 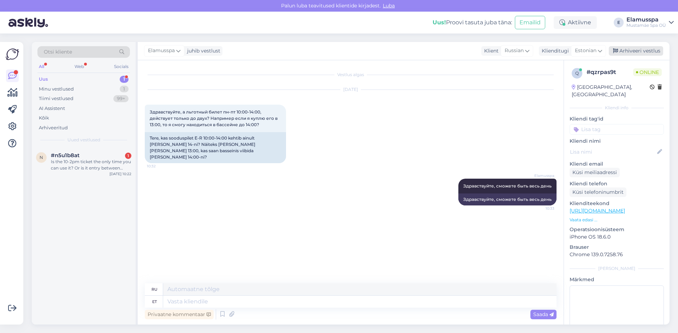 I want to click on div: Minu vestlused, so click(x=56, y=89).